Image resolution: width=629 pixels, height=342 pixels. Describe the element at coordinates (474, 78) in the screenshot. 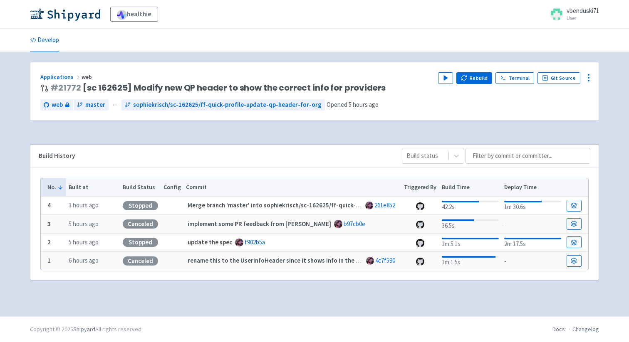

I see `button: Rebuild` at that location.